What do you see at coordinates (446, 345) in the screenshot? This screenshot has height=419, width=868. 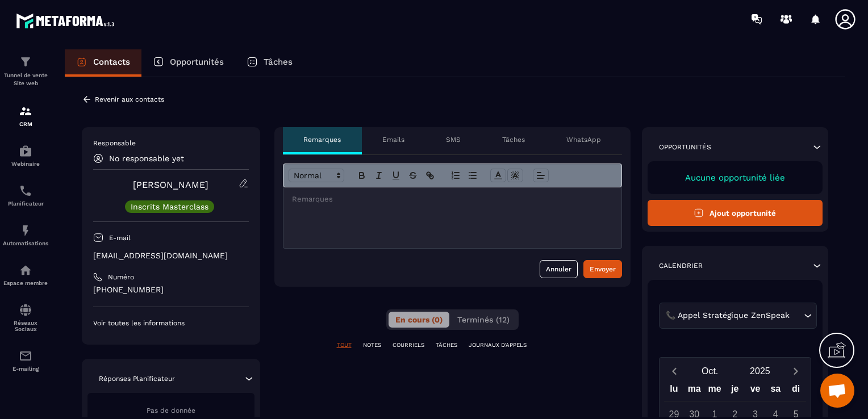 I see `p: TÂCHES` at bounding box center [446, 345].